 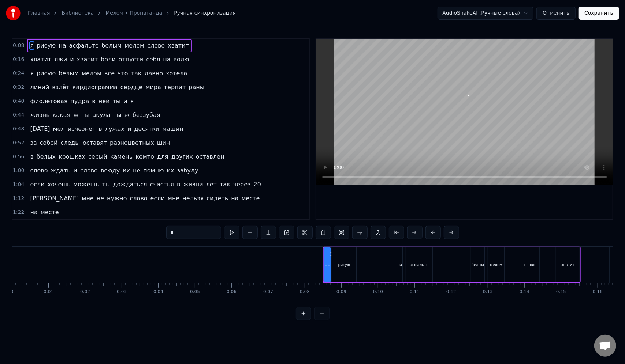 I want to click on span: 0:32, so click(x=18, y=87).